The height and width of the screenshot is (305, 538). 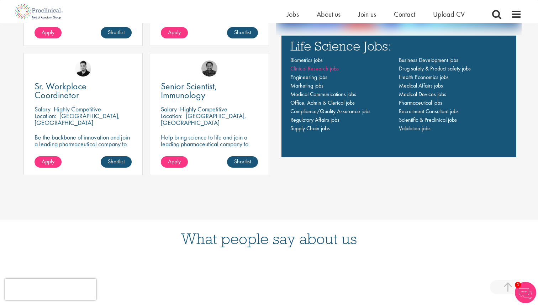 What do you see at coordinates (314, 68) in the screenshot?
I see `a: Clinical Research jobs` at bounding box center [314, 68].